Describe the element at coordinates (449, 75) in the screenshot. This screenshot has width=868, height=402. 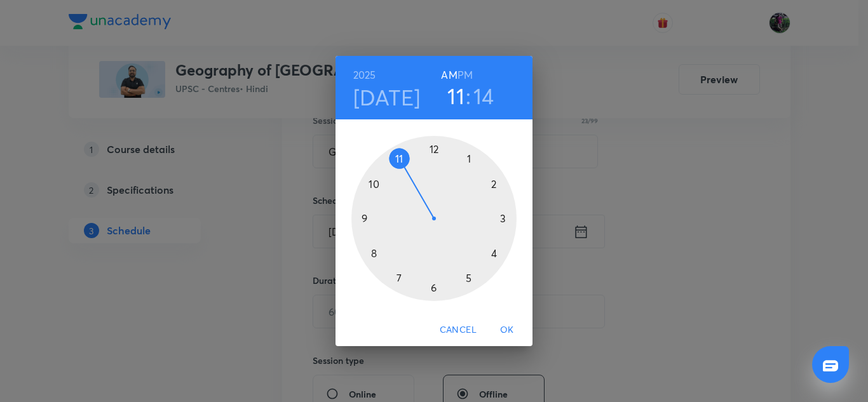
I see `h6: AM` at that location.